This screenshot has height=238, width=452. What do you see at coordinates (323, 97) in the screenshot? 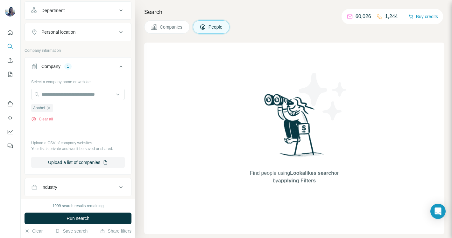
I see `img: Surfe Illustration - Stars` at bounding box center [323, 97].